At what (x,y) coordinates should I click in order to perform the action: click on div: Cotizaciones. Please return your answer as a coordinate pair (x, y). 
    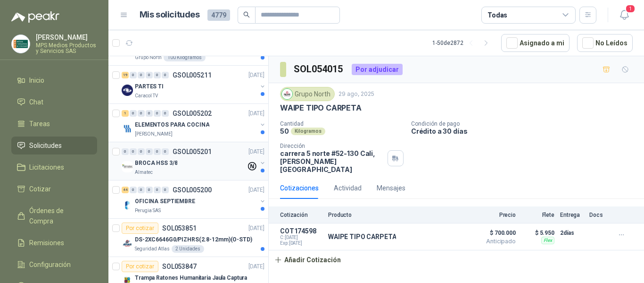
    Looking at the image, I should click on (300, 188).